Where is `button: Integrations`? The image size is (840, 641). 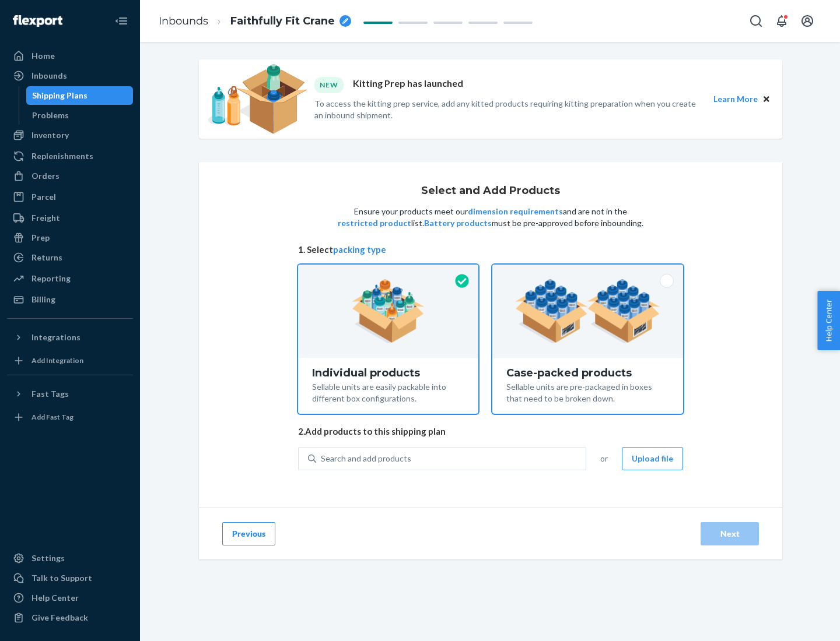
button: Integrations is located at coordinates (70, 337).